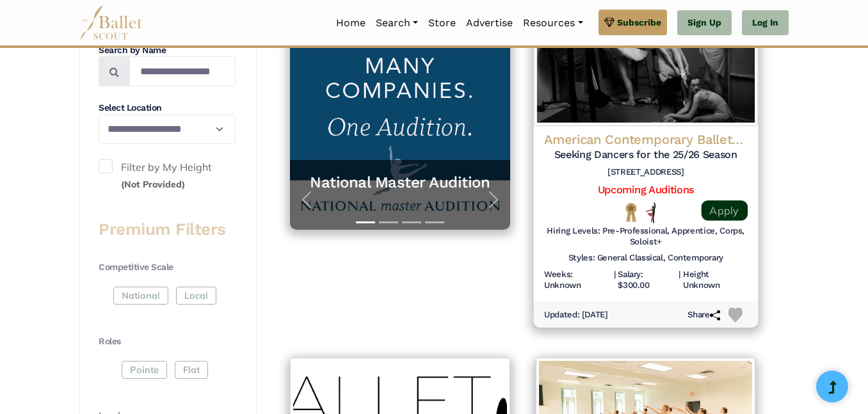  What do you see at coordinates (167, 342) in the screenshot?
I see `h4: Roles` at bounding box center [167, 342].